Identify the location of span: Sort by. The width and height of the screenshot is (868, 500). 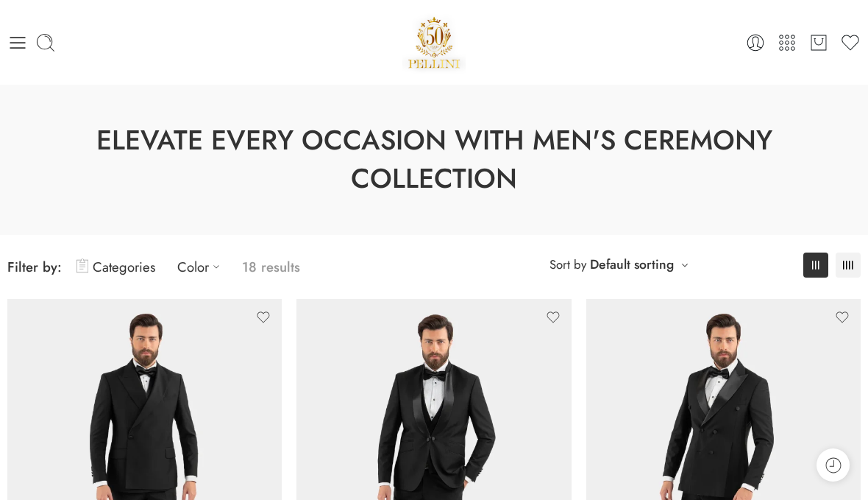
(568, 264).